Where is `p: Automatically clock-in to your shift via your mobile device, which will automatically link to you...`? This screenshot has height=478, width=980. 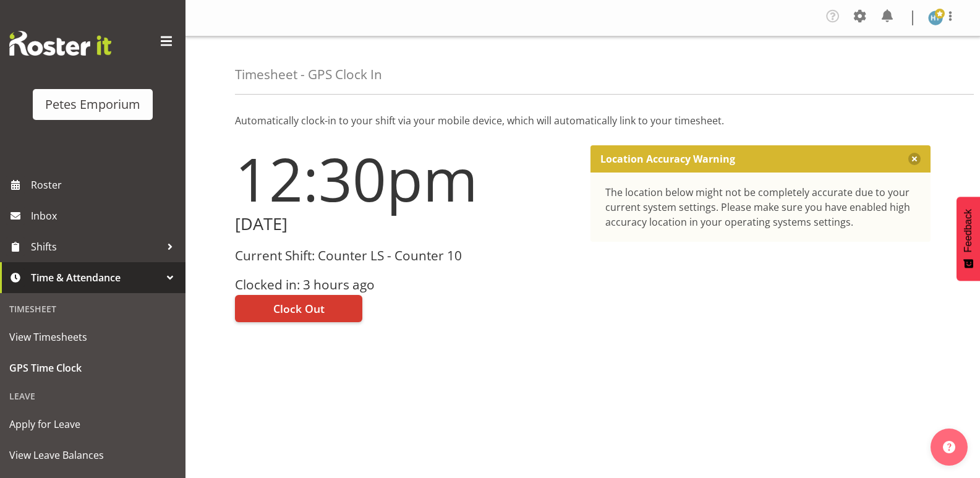
p: Automatically clock-in to your shift via your mobile device, which will automatically link to you... is located at coordinates (582, 121).